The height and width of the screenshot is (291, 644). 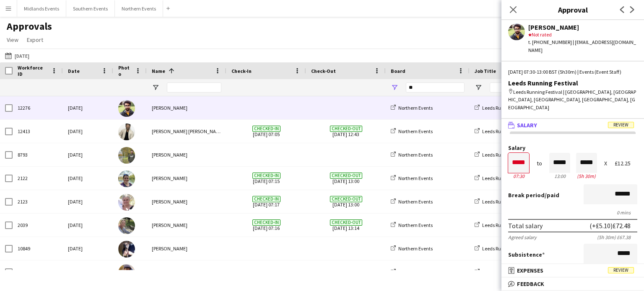 What do you see at coordinates (41, 8) in the screenshot?
I see `button: Midlands Events` at bounding box center [41, 8].